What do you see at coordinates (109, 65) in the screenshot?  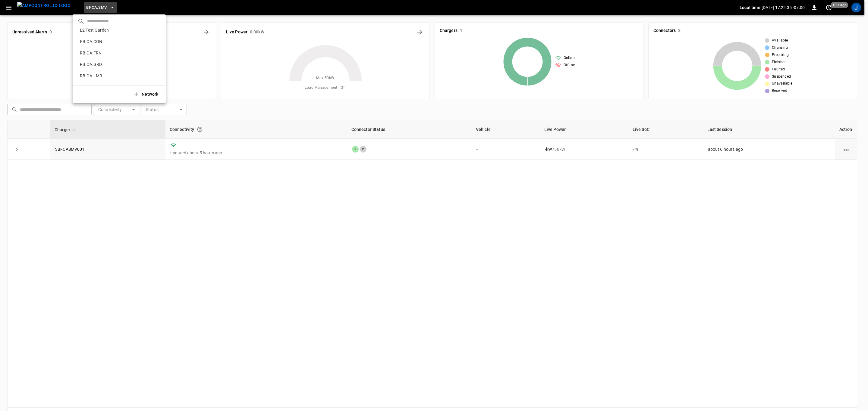 I see `p: RB.CA.GRD` at bounding box center [109, 65].